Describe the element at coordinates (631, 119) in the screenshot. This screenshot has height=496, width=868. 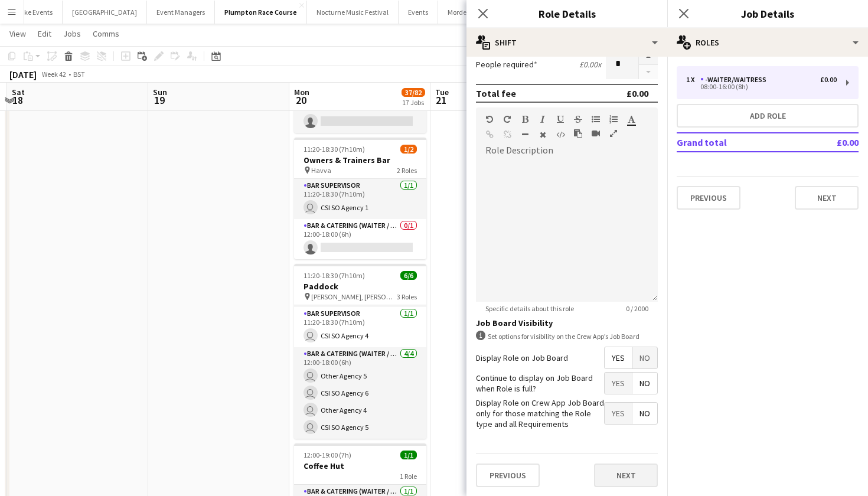
I see `button: Text Color` at that location.